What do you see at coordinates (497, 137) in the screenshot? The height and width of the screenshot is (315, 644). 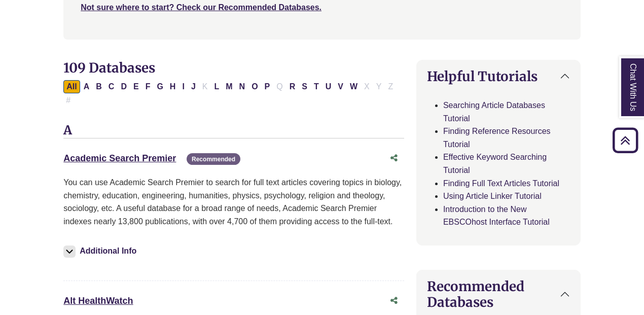 I see `a: Finding Reference Resources Tutorial` at bounding box center [497, 137].